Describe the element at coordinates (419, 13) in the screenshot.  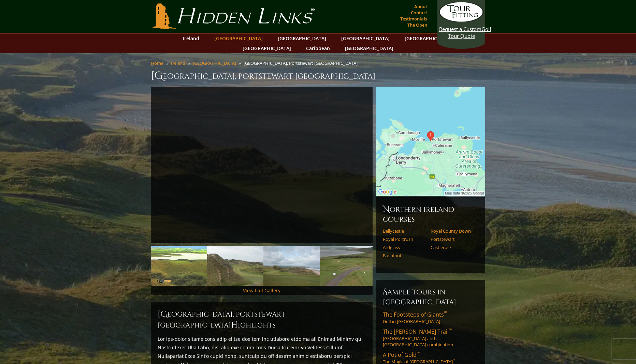
I see `a: Contact` at that location.